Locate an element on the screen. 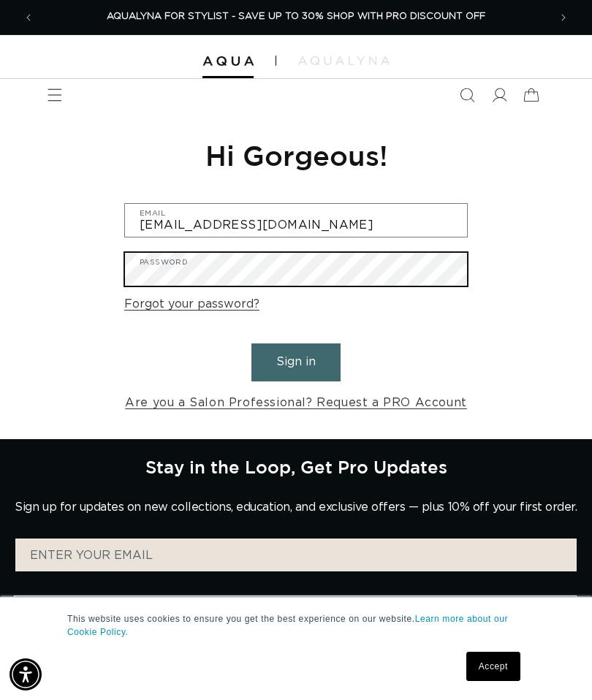  summary: Menu is located at coordinates (55, 95).